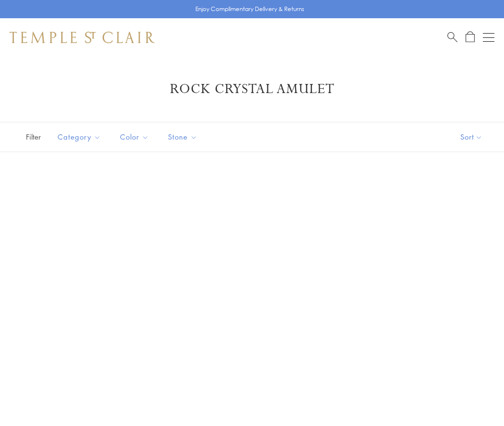 The height and width of the screenshot is (426, 504). Describe the element at coordinates (182, 137) in the screenshot. I see `button: Stone` at that location.